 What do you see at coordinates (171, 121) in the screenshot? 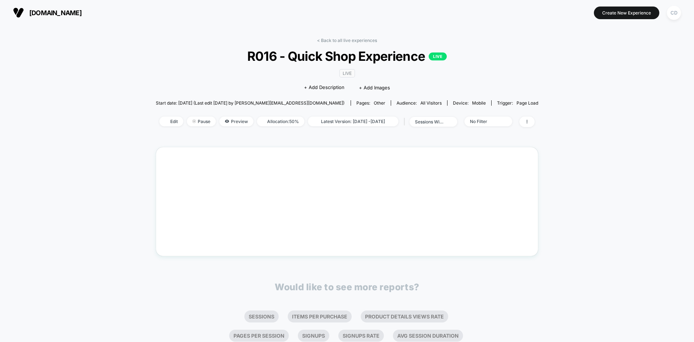
I see `span: Edit` at bounding box center [171, 121].